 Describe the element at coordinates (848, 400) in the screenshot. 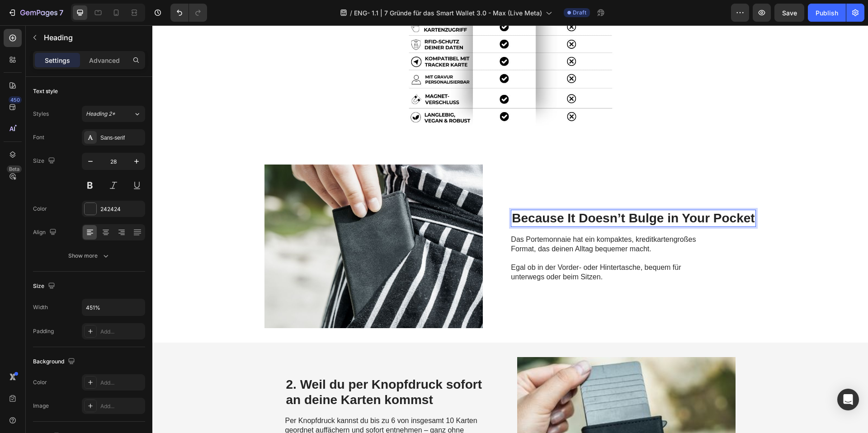

I see `div: Open Intercom Messenger` at that location.